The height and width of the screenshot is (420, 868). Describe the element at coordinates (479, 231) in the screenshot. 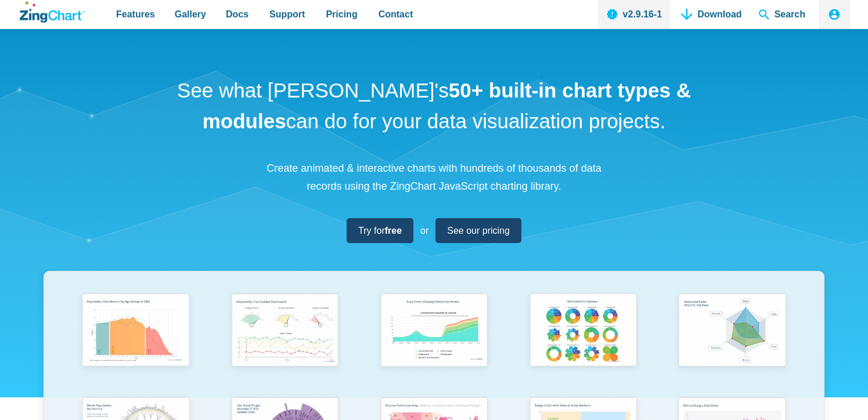

I see `a: See our pricing` at that location.